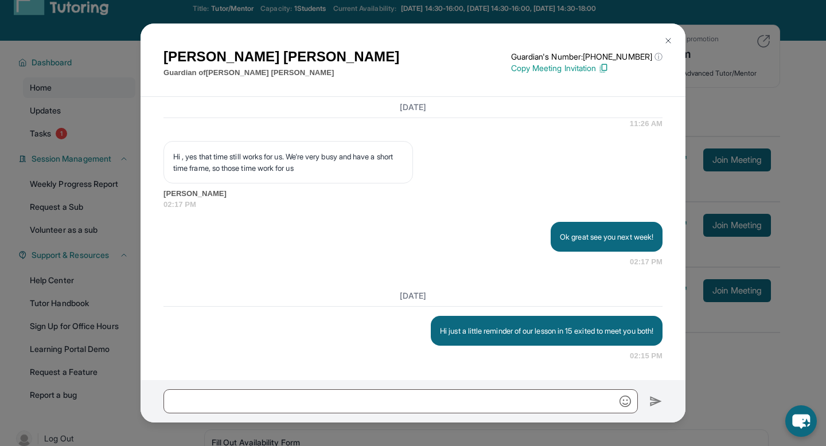 Image resolution: width=826 pixels, height=446 pixels. I want to click on span: 11:26 AM, so click(646, 124).